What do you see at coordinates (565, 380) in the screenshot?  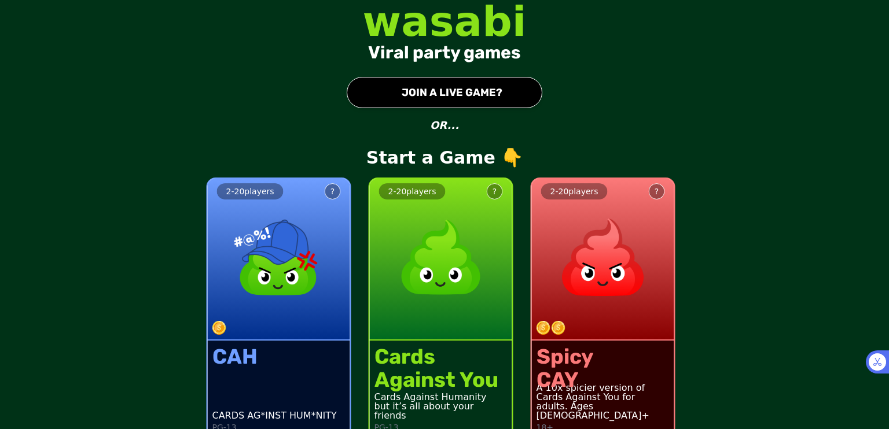 I see `div: CAY` at bounding box center [565, 380].